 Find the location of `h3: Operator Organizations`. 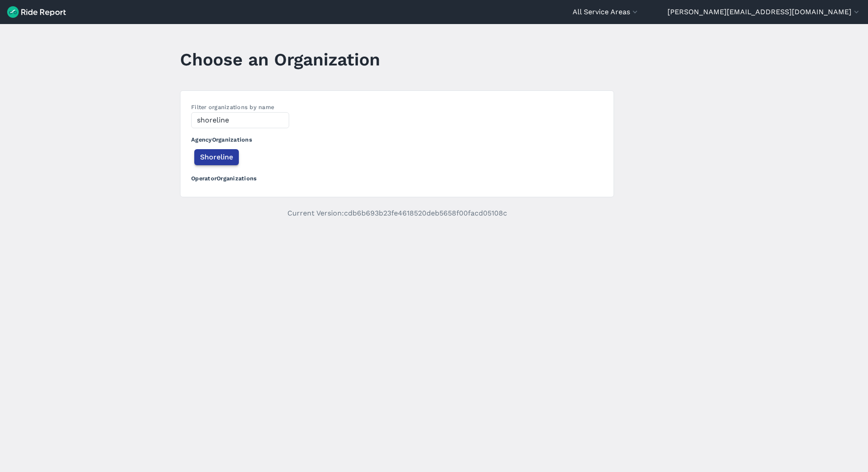

h3: Operator Organizations is located at coordinates (397, 176).